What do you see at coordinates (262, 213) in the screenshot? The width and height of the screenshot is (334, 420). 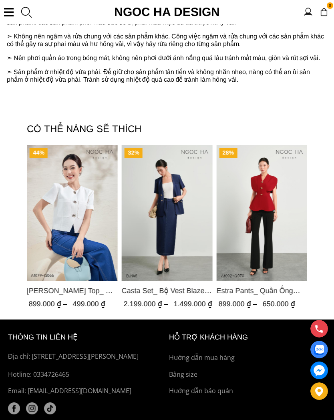 I see `a: Product image - Estra Pants_ Quần Ống Đứng Loe Nhẹ Q070` at bounding box center [262, 213].